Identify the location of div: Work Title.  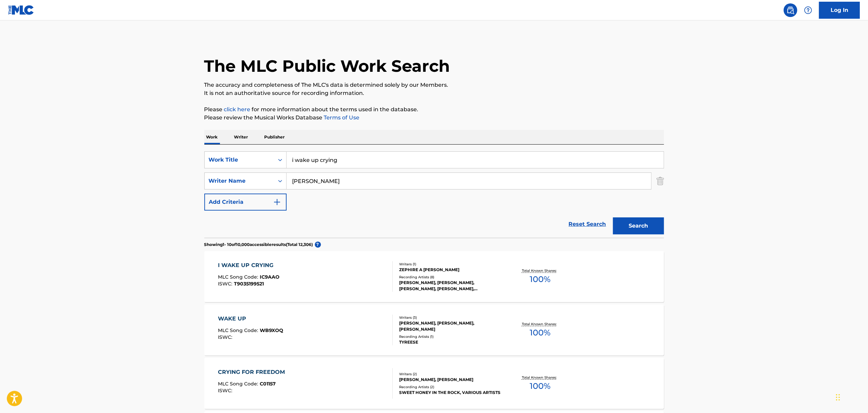
(240, 160).